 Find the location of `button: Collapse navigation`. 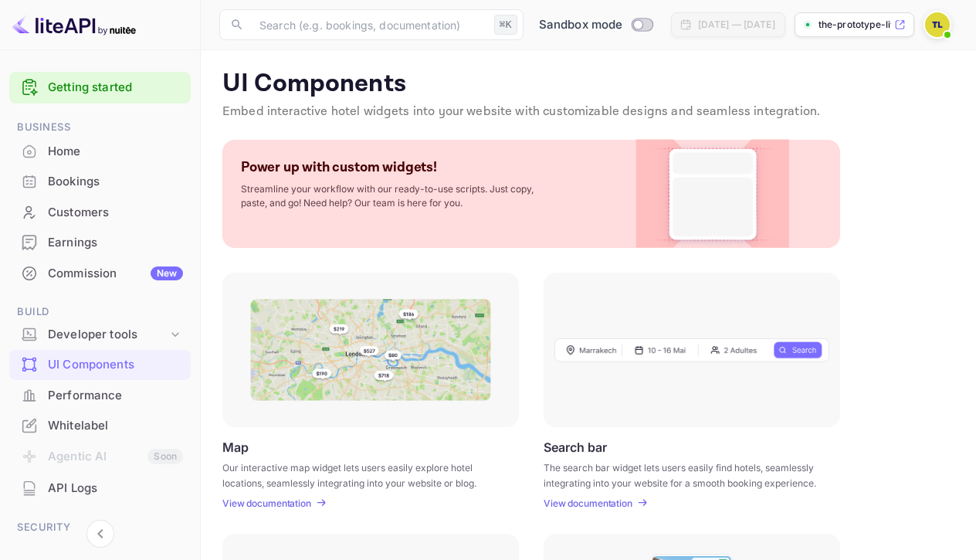

button: Collapse navigation is located at coordinates (100, 534).